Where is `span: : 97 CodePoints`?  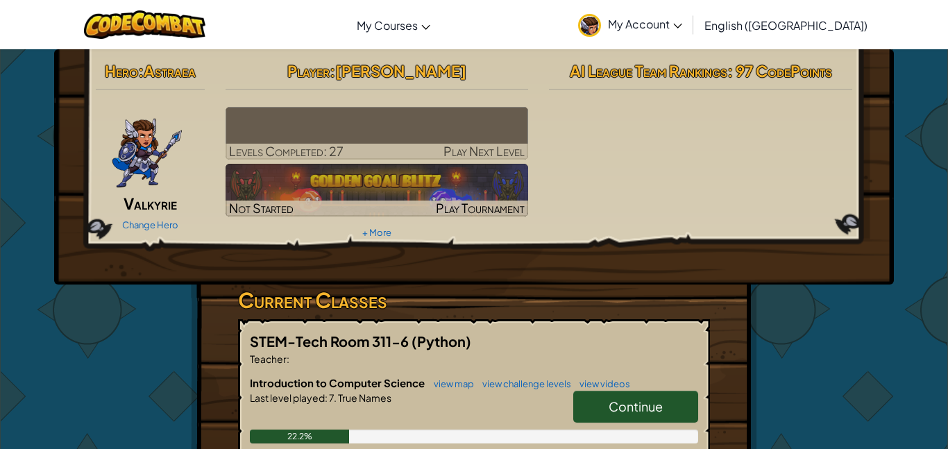 span: : 97 CodePoints is located at coordinates (779, 71).